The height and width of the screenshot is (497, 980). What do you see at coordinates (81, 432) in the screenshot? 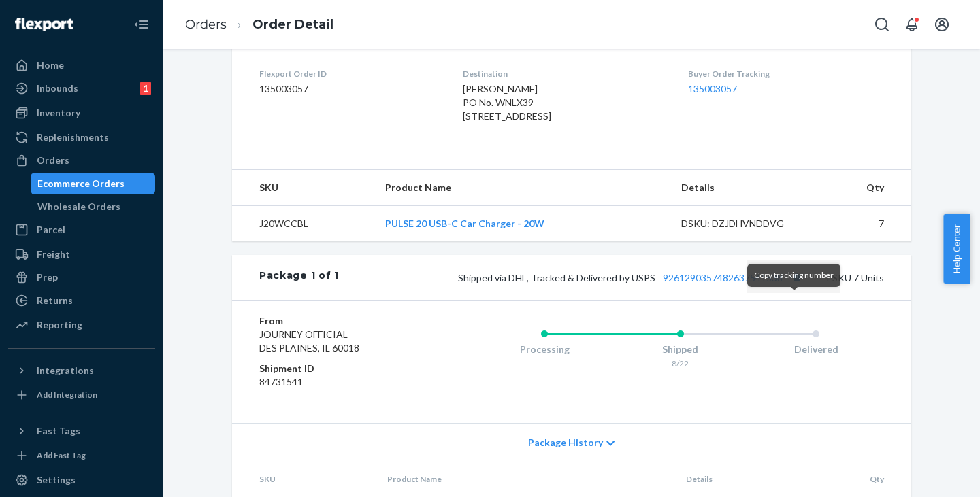
I see `button: Fast Tags` at bounding box center [81, 432].